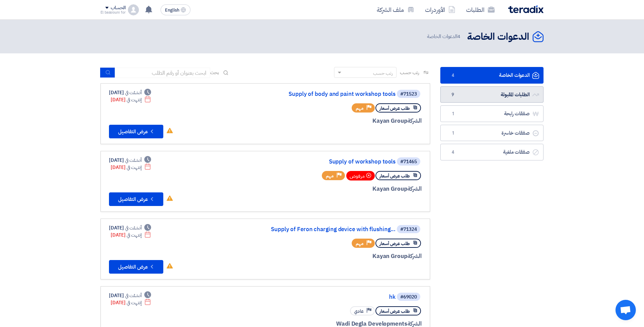  What do you see at coordinates (492, 133) in the screenshot?
I see `a: صفقات خاسرة1` at bounding box center [492, 133].